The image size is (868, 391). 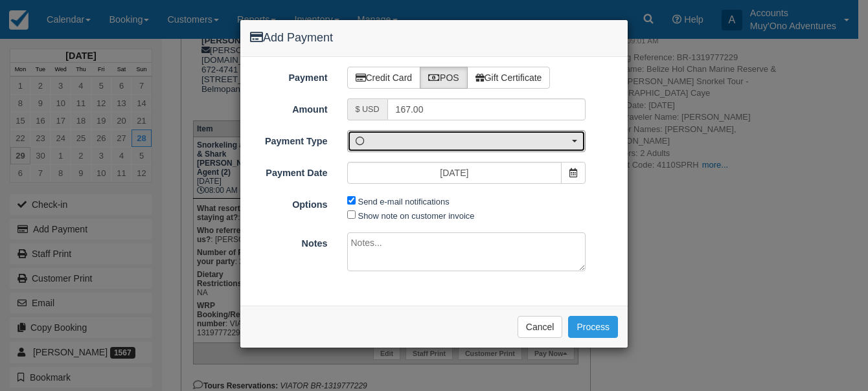 I want to click on label: Gift Certificate, so click(x=508, y=78).